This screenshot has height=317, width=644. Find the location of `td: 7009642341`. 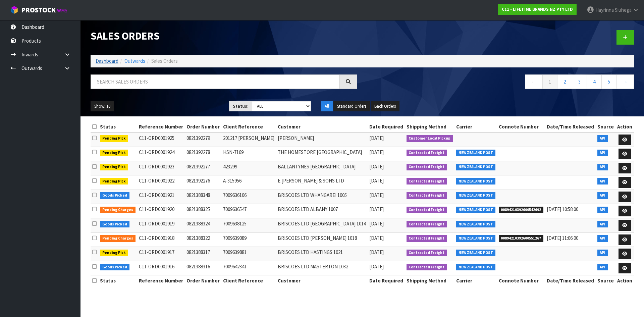

td: 7009642341 is located at coordinates (248, 268).